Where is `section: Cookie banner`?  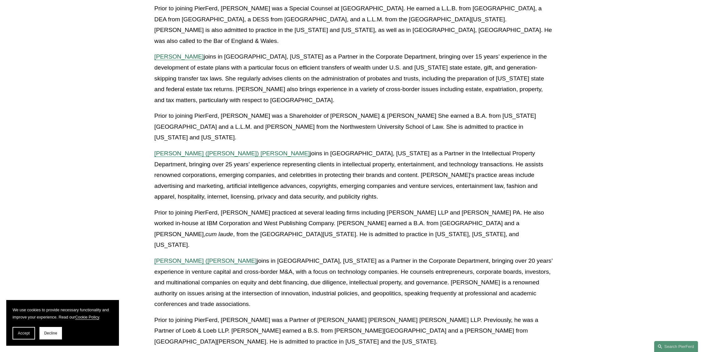 section: Cookie banner is located at coordinates (63, 323).